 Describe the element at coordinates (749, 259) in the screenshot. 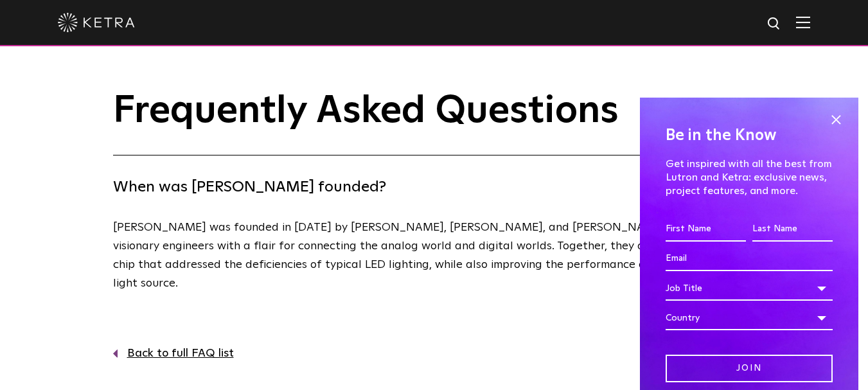

I see `input: Email` at that location.